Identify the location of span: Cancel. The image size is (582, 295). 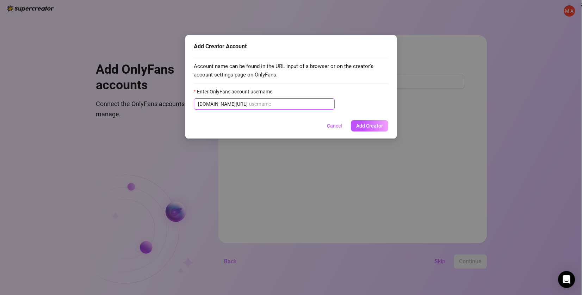
(335, 126).